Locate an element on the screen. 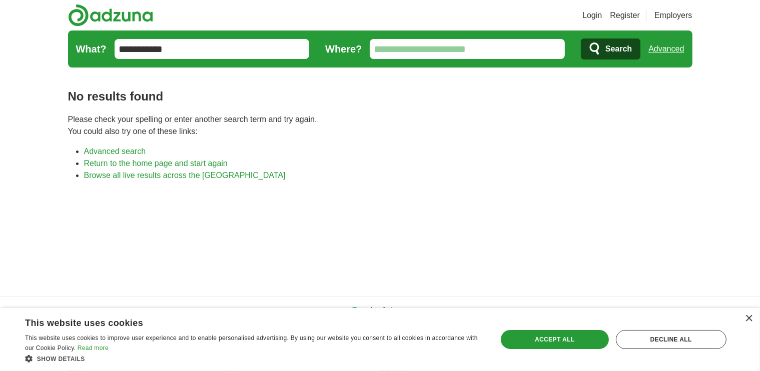 This screenshot has height=371, width=760. a: Advanced search is located at coordinates (115, 151).